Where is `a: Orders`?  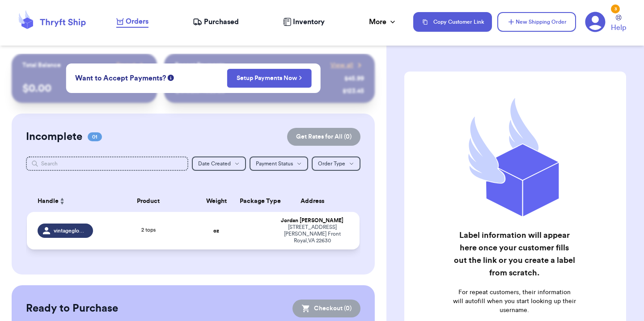
a: Orders is located at coordinates (132, 22).